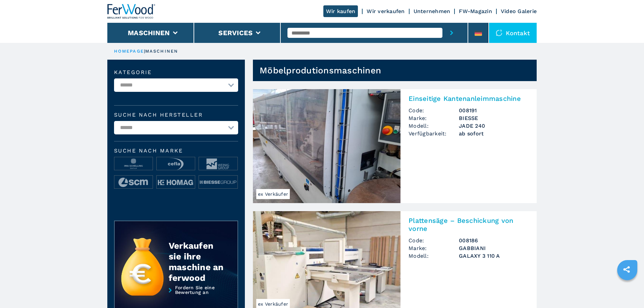 The height and width of the screenshot is (308, 644). What do you see at coordinates (452, 33) in the screenshot?
I see `button: submit-button` at bounding box center [452, 33].